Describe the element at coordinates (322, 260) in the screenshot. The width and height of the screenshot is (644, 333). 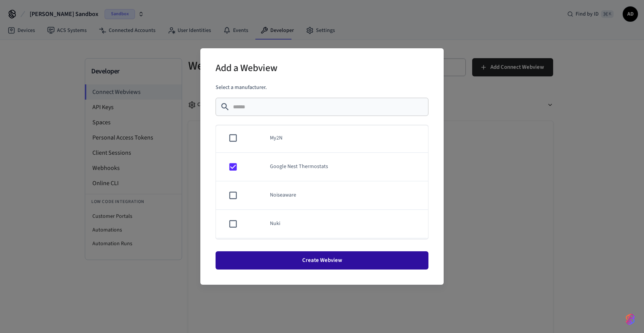
I see `button: Create Webview` at that location.